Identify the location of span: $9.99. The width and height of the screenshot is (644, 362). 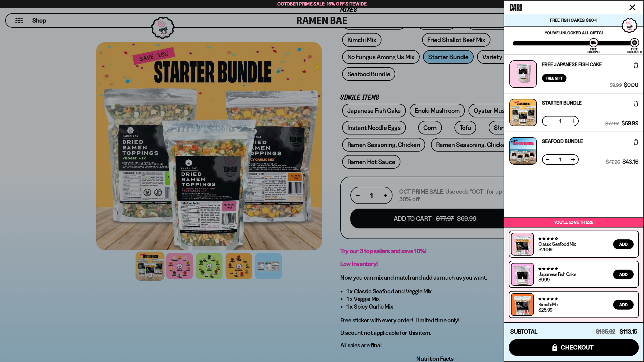
(615, 85).